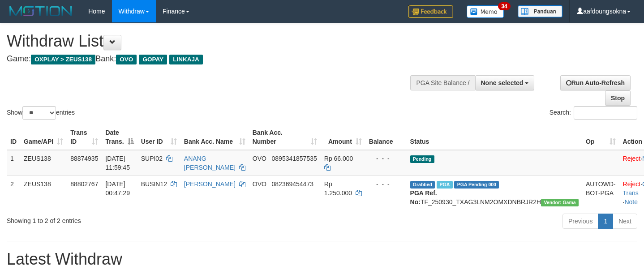  I want to click on img: Button%20Memo.svg, so click(486, 12).